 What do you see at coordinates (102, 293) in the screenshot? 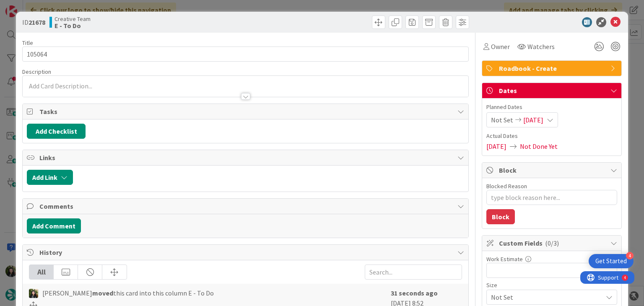
I see `b: moved` at bounding box center [102, 293].